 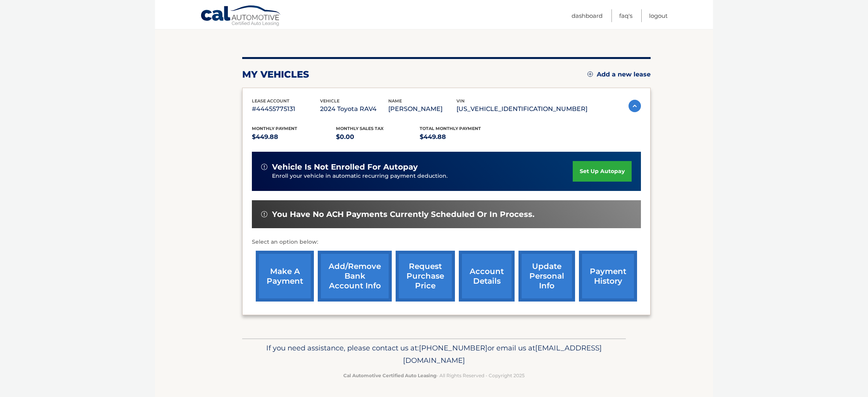 I want to click on p: 2024 Toyota RAV4, so click(x=354, y=109).